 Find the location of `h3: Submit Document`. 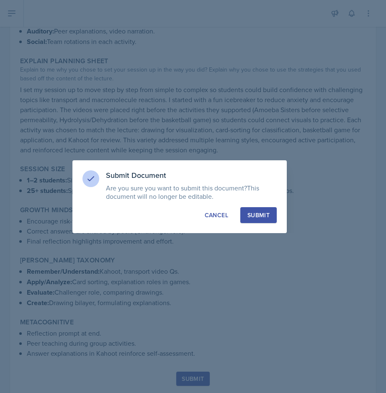

h3: Submit Document is located at coordinates (191, 175).